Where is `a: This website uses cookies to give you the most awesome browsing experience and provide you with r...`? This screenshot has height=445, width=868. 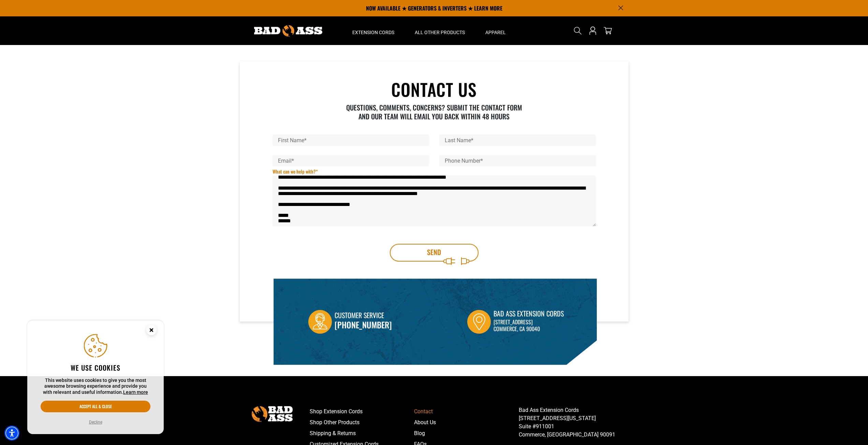 a: This website uses cookies to give you the most awesome browsing experience and provide you with r... is located at coordinates (135, 392).